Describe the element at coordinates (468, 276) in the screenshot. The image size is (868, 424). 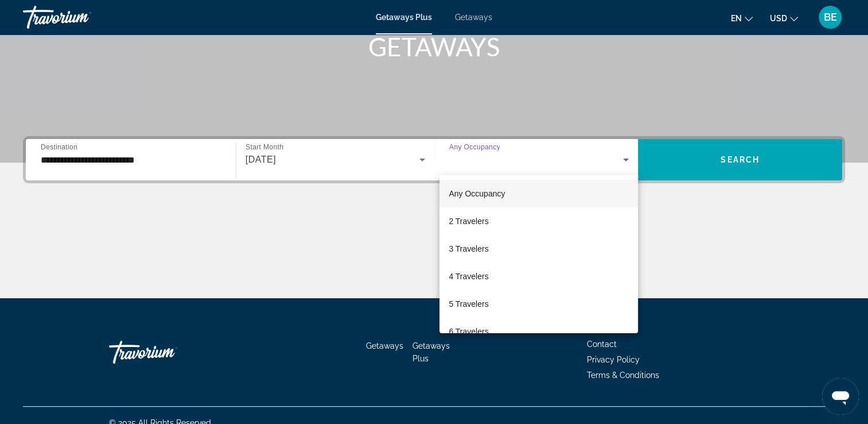
I see `span: 4 Travelers` at that location.